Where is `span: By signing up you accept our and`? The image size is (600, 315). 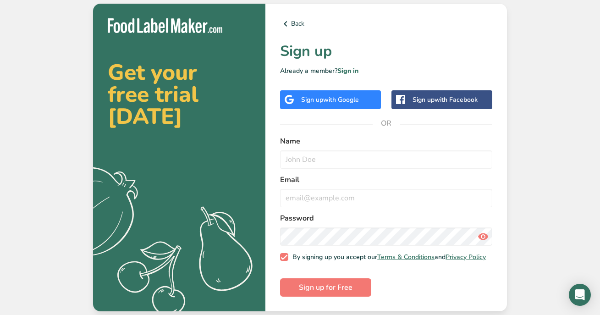
span: By signing up you accept our and is located at coordinates (387, 257).